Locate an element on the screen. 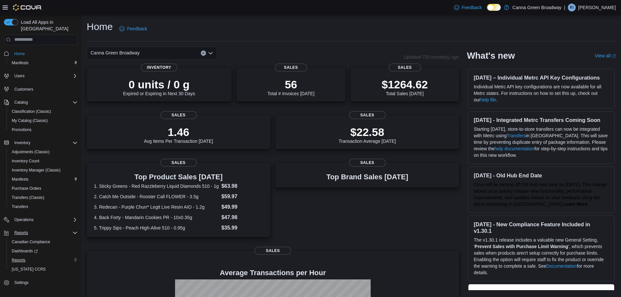  a: Learn More is located at coordinates (575, 204).